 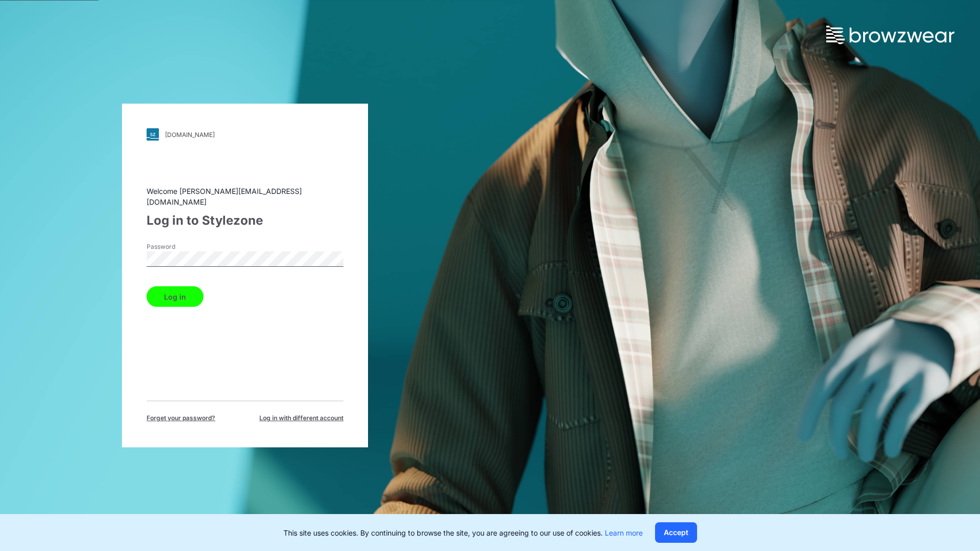 What do you see at coordinates (302, 418) in the screenshot?
I see `span: Log in with different account` at bounding box center [302, 418].